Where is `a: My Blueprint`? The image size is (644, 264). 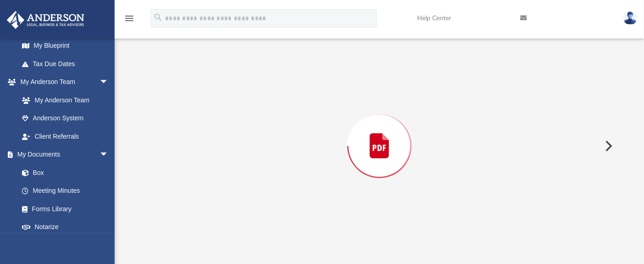
a: My Blueprint is located at coordinates (65, 46).